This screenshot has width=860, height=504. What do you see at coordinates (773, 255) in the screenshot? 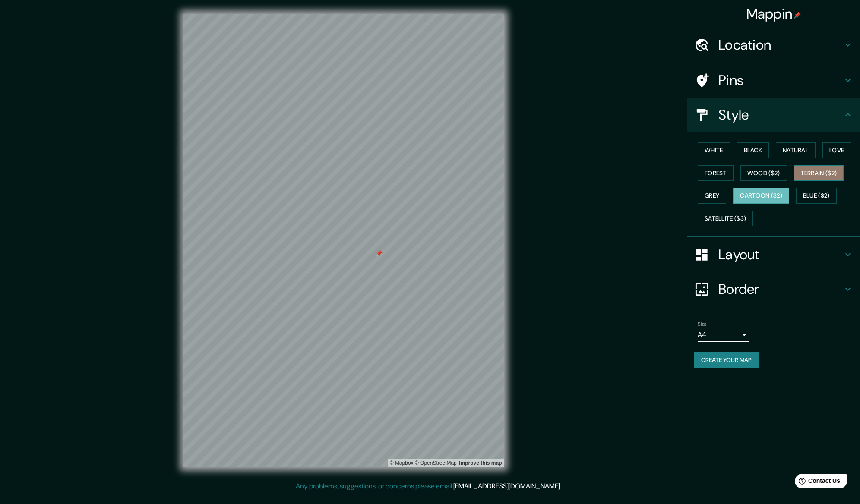
I see `div: Layout` at bounding box center [773, 255].